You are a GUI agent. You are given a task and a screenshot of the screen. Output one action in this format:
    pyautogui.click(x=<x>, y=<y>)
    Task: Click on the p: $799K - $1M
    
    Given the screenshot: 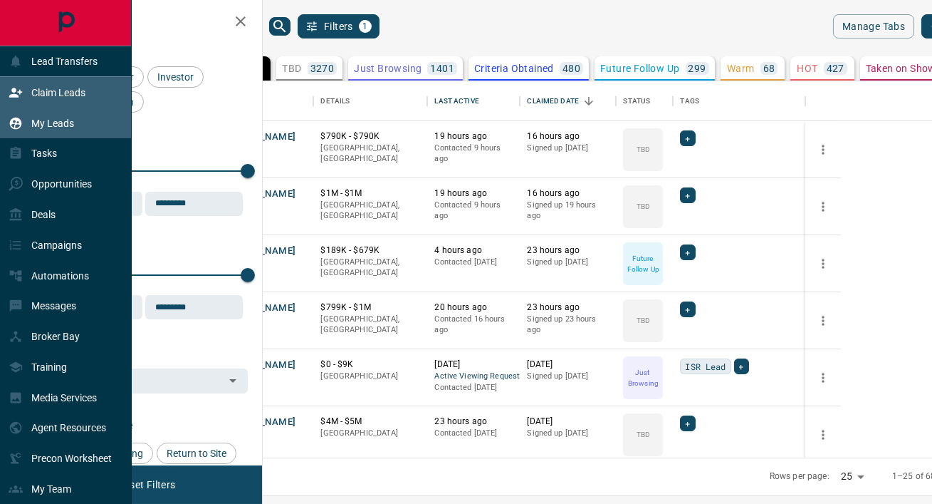 What is the action you would take?
    pyautogui.click(x=370, y=307)
    